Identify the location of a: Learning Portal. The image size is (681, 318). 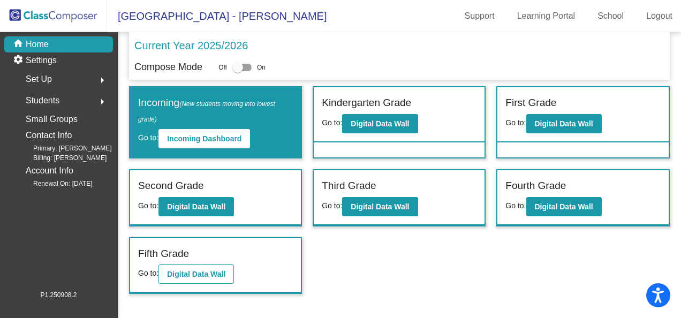
(546, 16).